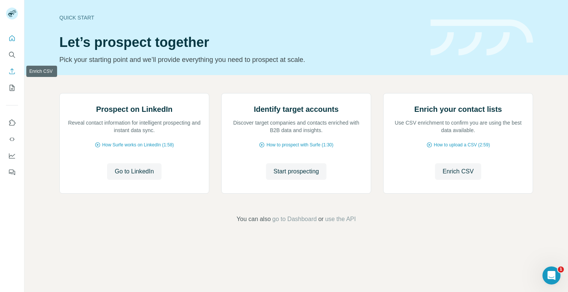 The width and height of the screenshot is (568, 292). Describe the element at coordinates (300, 145) in the screenshot. I see `span: How to prospect with Surfe (1:30)` at that location.